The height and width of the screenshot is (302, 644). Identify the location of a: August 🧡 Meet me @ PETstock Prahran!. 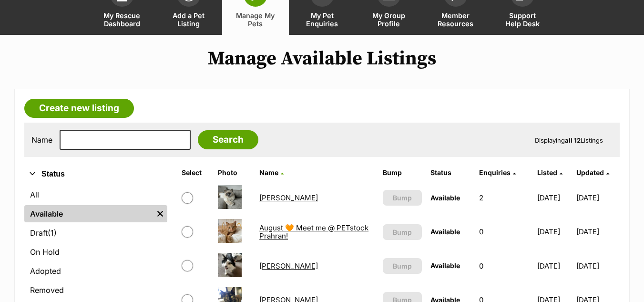
(314, 232).